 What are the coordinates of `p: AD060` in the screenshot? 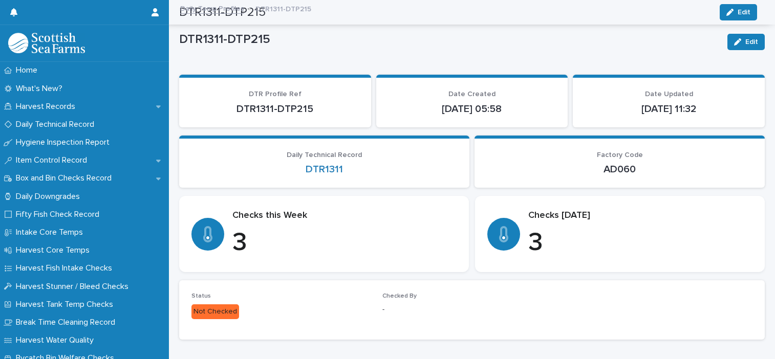 It's located at (619, 169).